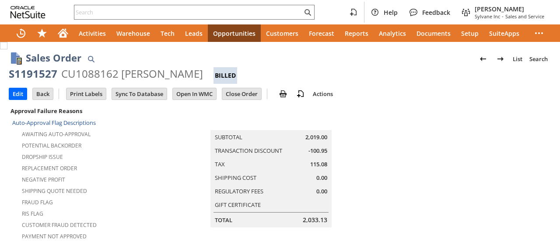  Describe the element at coordinates (21, 33) in the screenshot. I see `a: Recent Records` at that location.